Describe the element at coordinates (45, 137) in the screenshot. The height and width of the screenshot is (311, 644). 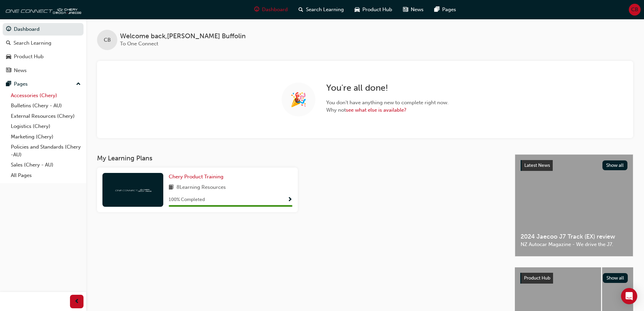
I see `a: Marketing (Chery)` at that location.